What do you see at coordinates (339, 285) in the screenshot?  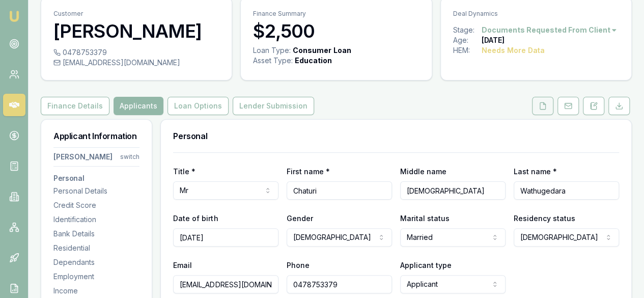 I see `input: 0431 234 567` at bounding box center [339, 285].